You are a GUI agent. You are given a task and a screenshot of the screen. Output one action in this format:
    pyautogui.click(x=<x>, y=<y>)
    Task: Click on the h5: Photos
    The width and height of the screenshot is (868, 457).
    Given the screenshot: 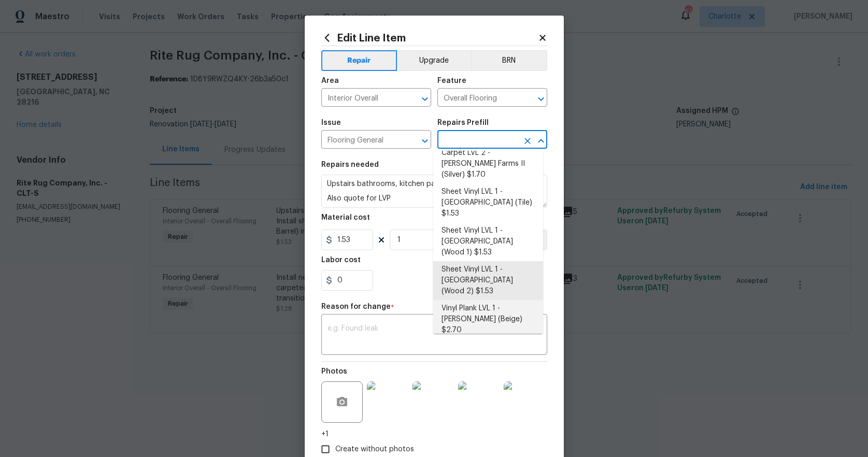 What is the action you would take?
    pyautogui.click(x=335, y=372)
    